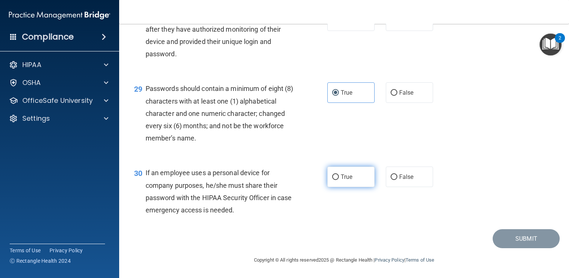  What do you see at coordinates (550, 44) in the screenshot?
I see `button: Open Resource Center, 2 new notifications` at bounding box center [550, 44].